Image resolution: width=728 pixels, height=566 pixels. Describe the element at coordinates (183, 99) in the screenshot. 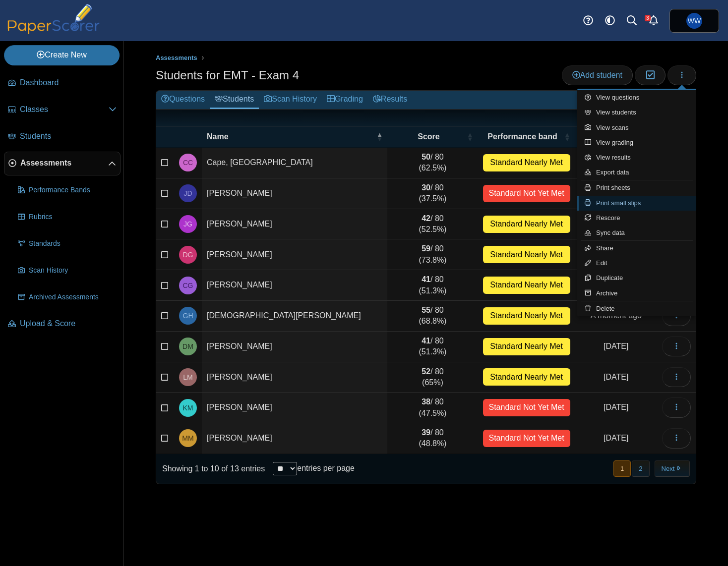

I see `a: Questions` at that location.